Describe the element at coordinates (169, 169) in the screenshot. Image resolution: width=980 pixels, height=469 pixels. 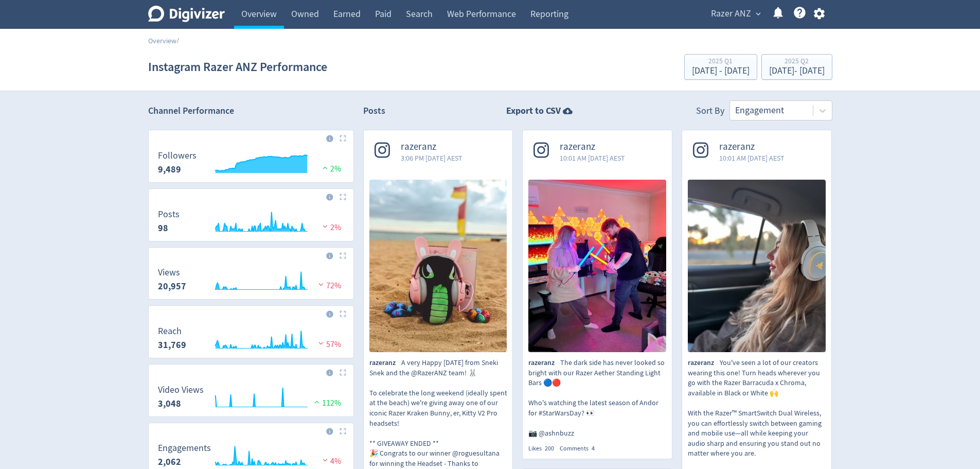
I see `strong: 9,489` at that location.